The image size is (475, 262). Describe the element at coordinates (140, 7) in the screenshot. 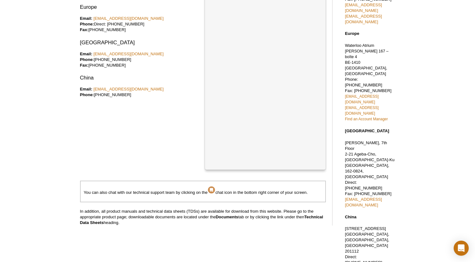

I see `h3: Europe` at that location.